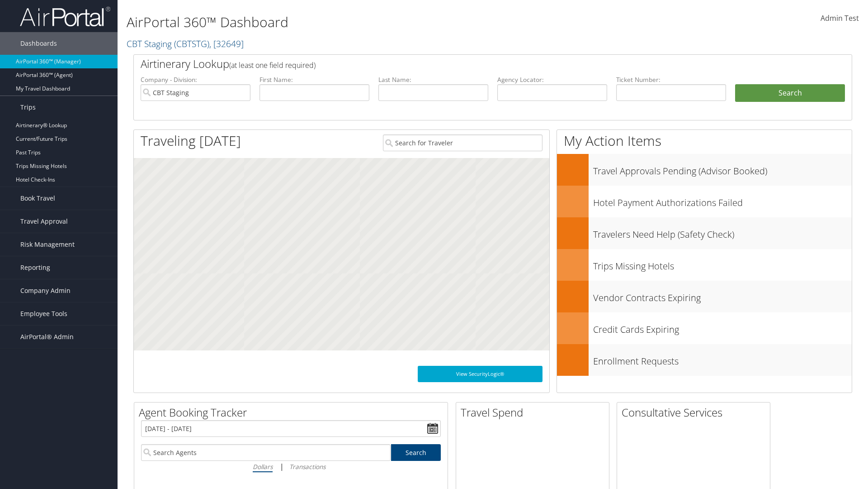 The height and width of the screenshot is (489, 868). What do you see at coordinates (370, 22) in the screenshot?
I see `h1: AirPortal 360™ Dashboard` at bounding box center [370, 22].